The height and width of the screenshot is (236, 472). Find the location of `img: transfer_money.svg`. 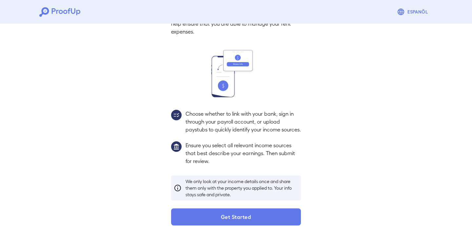

img: transfer_money.svg is located at coordinates (236, 73).